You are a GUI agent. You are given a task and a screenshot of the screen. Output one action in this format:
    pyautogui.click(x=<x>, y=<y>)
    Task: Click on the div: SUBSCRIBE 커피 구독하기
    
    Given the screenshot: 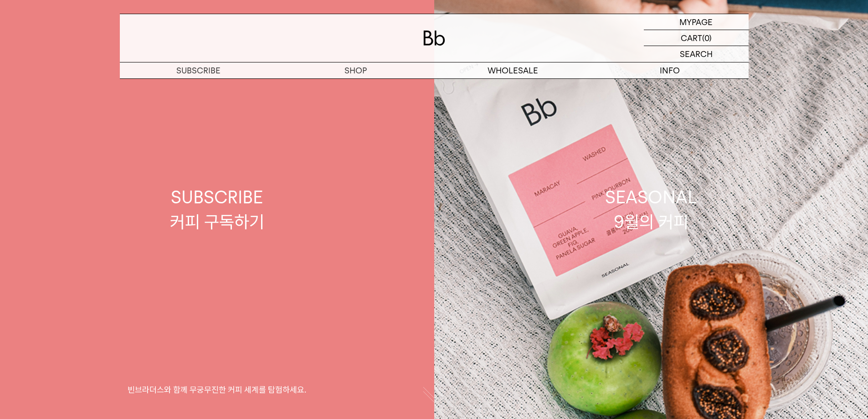 What is the action you would take?
    pyautogui.click(x=217, y=209)
    